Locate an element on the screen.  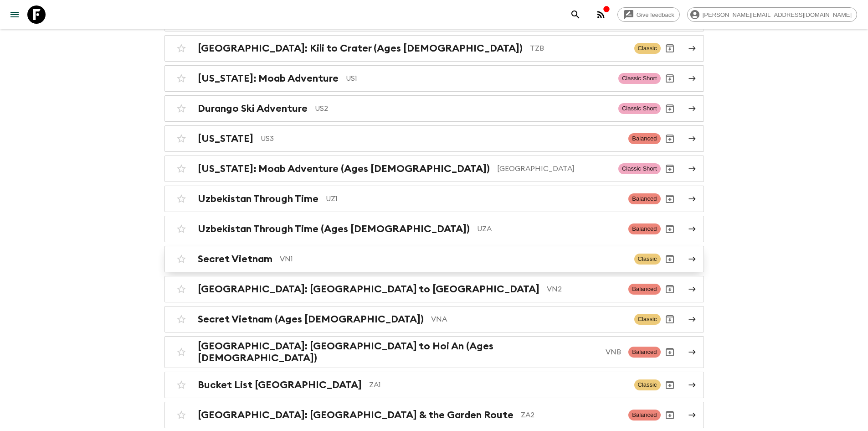
p: TZB is located at coordinates (578, 48).